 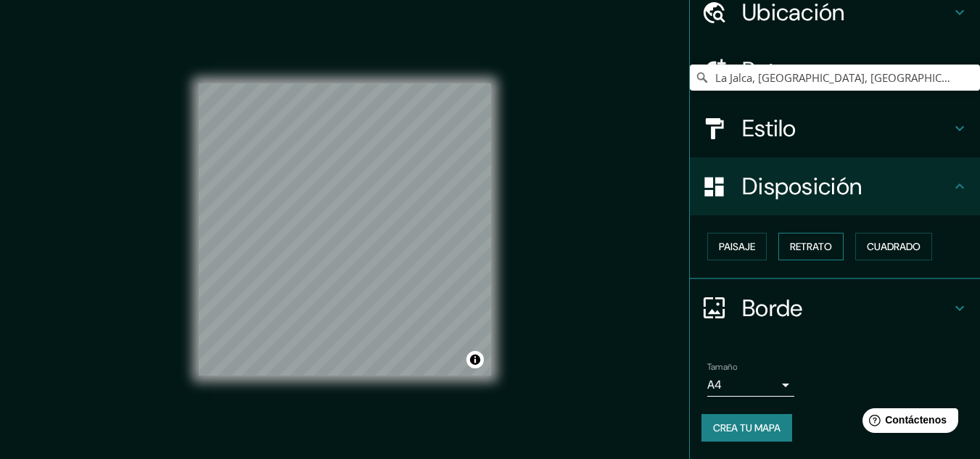 What do you see at coordinates (811, 246) in the screenshot?
I see `button: Retrato` at bounding box center [811, 246].